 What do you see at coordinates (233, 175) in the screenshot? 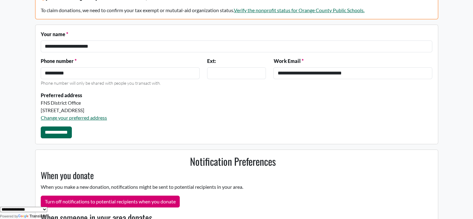
I see `h3: When you donate` at bounding box center [233, 175].